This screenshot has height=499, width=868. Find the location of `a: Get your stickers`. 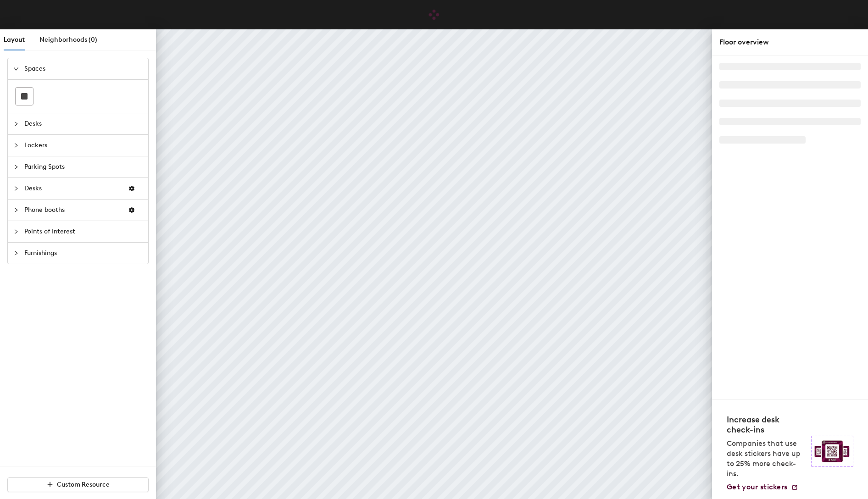

a: Get your stickers is located at coordinates (762, 487).